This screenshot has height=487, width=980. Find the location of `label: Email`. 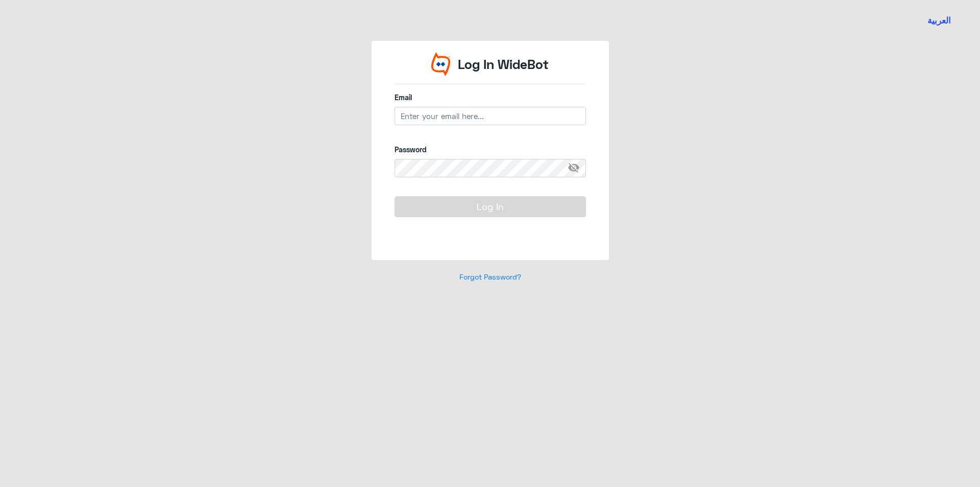

label: Email is located at coordinates (490, 97).